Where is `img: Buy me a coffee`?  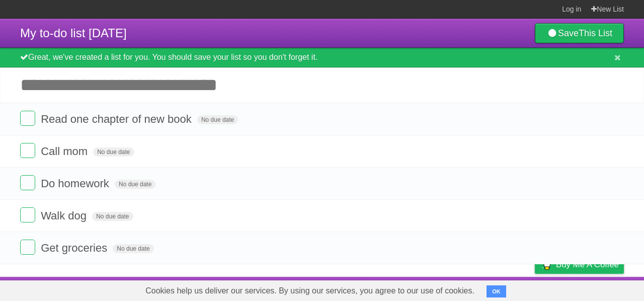
img: Buy me a coffee is located at coordinates (546, 264).